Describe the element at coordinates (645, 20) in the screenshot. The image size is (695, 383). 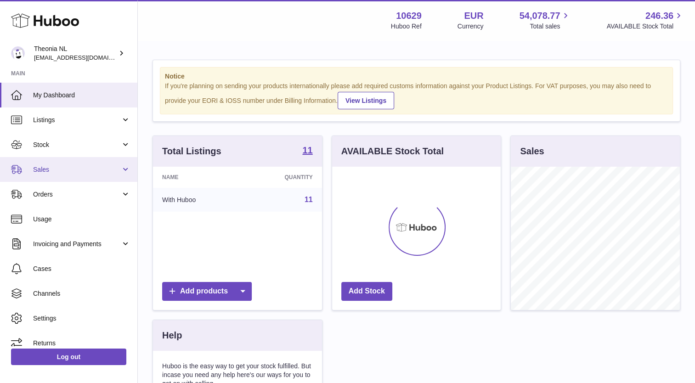
I see `a: 246.36 AVAILABLE Stock Total` at that location.